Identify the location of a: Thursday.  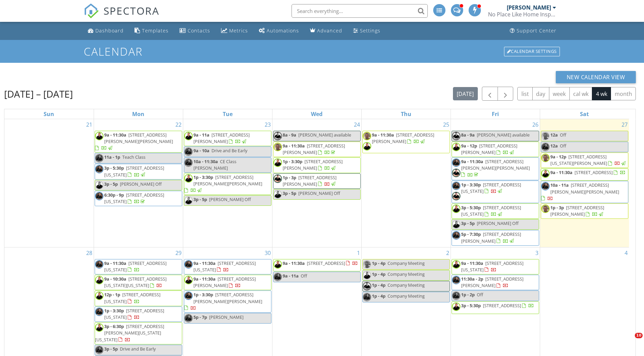
(406, 114).